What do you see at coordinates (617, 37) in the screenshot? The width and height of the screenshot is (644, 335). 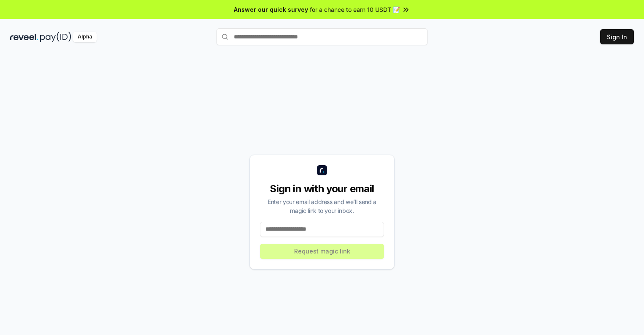 I see `button: Sign In` at bounding box center [617, 37].